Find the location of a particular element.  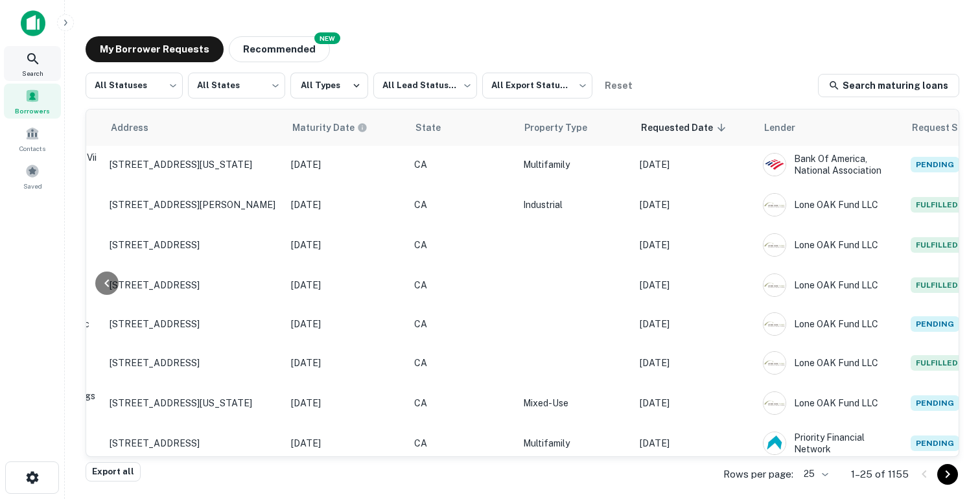

button: Recommended is located at coordinates (279, 49).